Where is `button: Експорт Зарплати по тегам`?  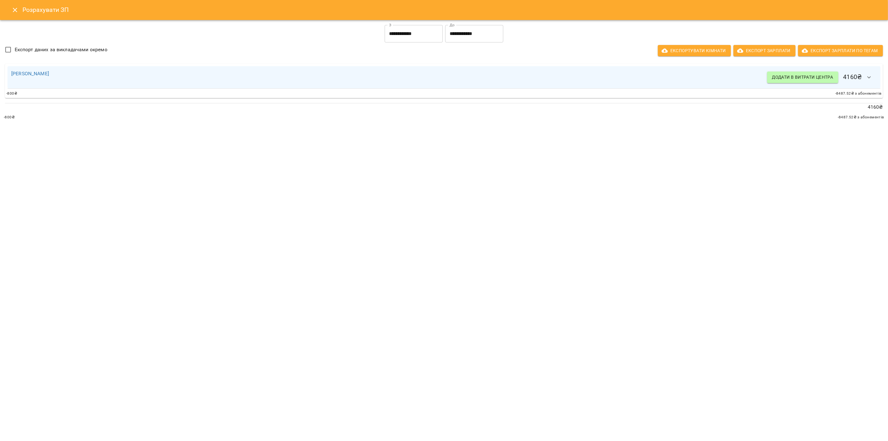
button: Експорт Зарплати по тегам is located at coordinates (841, 51).